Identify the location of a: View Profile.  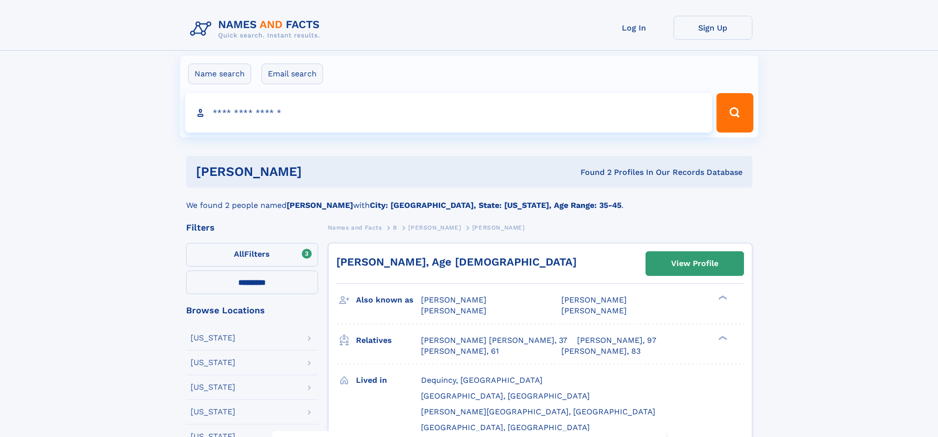
(695, 263).